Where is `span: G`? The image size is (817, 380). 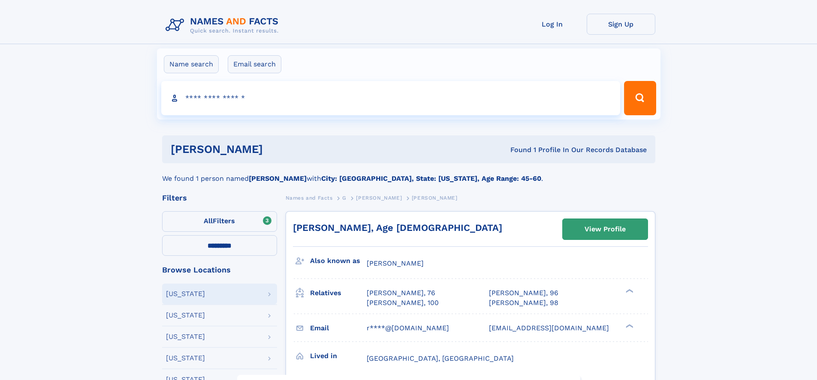 span: G is located at coordinates (344, 198).